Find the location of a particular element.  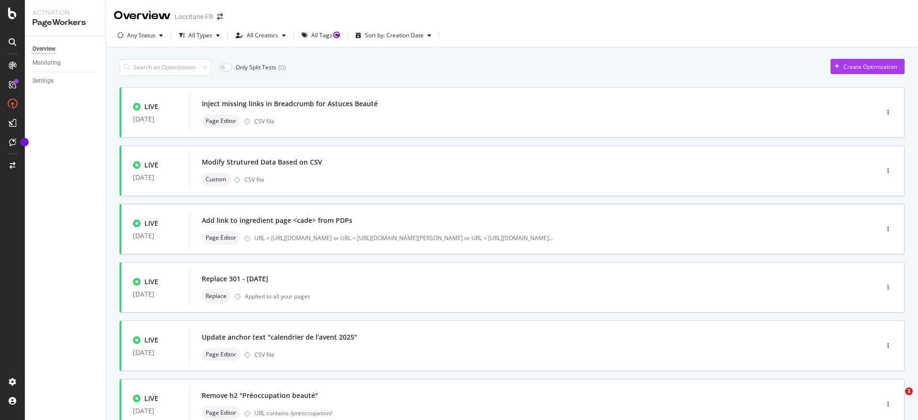

div: Settings is located at coordinates (43, 81).